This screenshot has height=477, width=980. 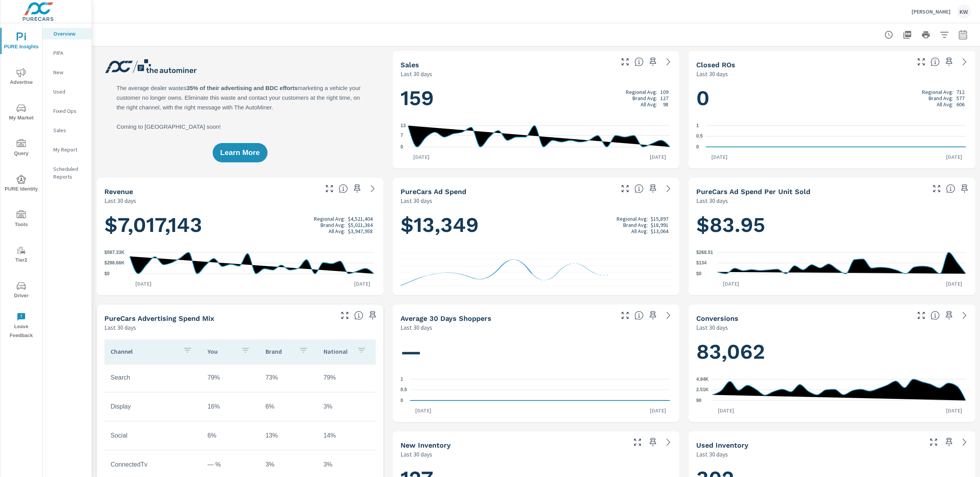 What do you see at coordinates (702, 379) in the screenshot?
I see `text: 4.94K` at bounding box center [702, 379].